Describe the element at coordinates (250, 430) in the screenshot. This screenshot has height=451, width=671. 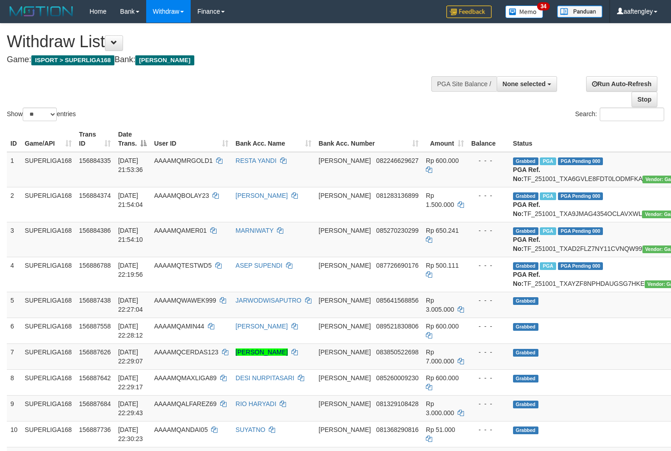
I see `a: SUYATNO` at that location.